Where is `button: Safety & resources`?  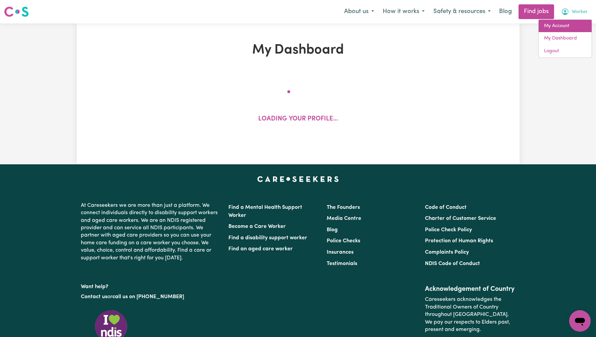
button: Safety & resources is located at coordinates (461, 12).